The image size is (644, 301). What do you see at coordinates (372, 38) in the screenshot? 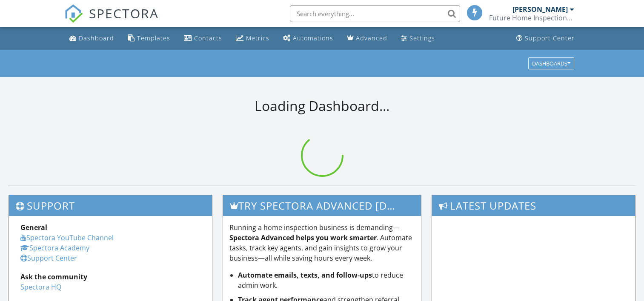
I see `div: Advanced` at bounding box center [372, 38].